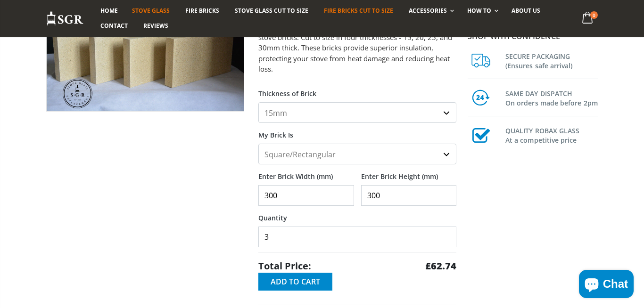 The image size is (644, 308). What do you see at coordinates (114, 26) in the screenshot?
I see `a: Contact` at bounding box center [114, 26].